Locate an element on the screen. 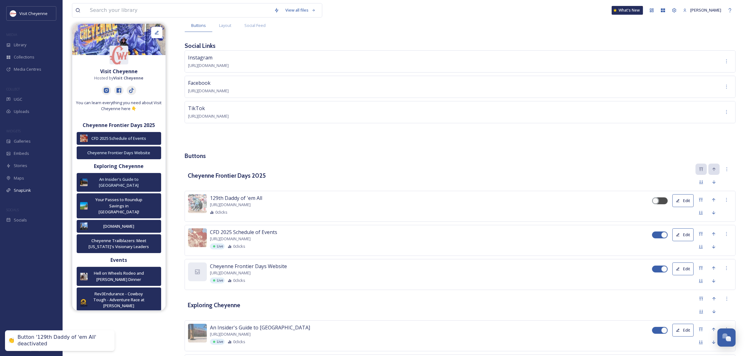 Image resolution: width=745 pixels, height=356 pixels. span: Visit Cheyenne is located at coordinates (33, 13).